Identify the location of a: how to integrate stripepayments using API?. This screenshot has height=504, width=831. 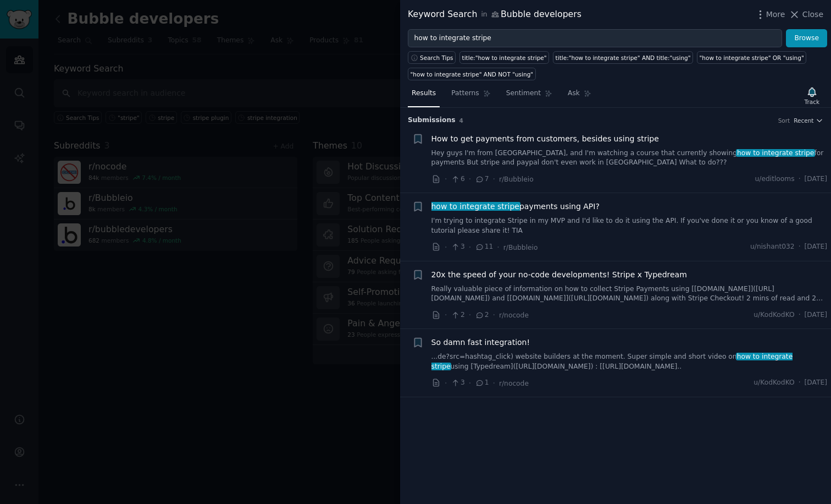
(515, 206).